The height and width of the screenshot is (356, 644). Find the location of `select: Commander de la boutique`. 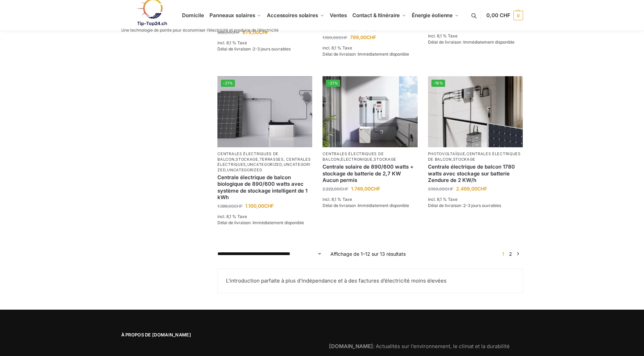

select: Commander de la boutique is located at coordinates (270, 254).